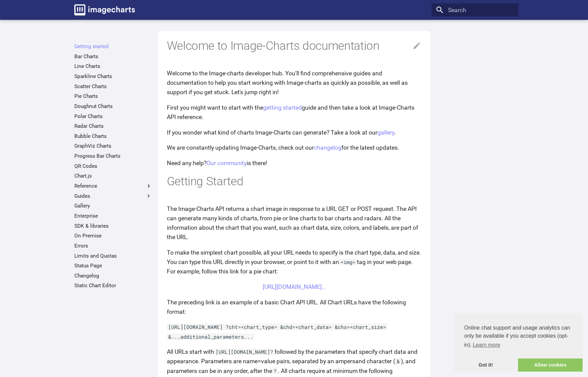 This screenshot has height=377, width=588. Describe the element at coordinates (113, 166) in the screenshot. I see `a: QR Codes` at that location.